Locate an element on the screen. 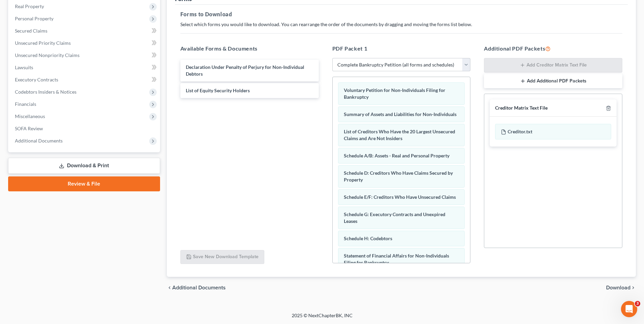  span: Real Property is located at coordinates (30, 6).